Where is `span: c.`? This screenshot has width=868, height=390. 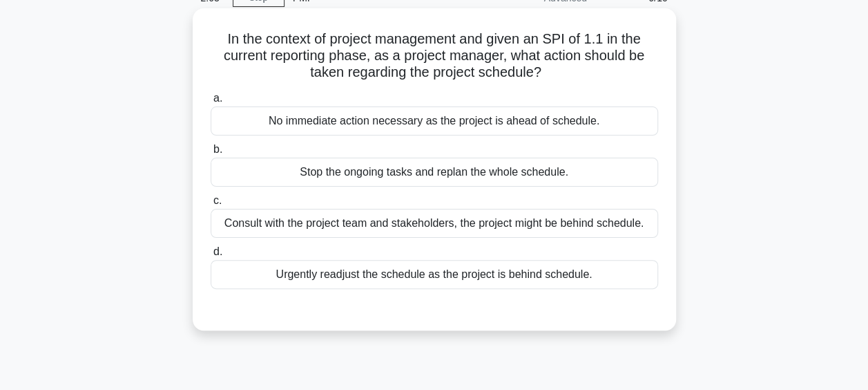
span: c. is located at coordinates (218, 200).